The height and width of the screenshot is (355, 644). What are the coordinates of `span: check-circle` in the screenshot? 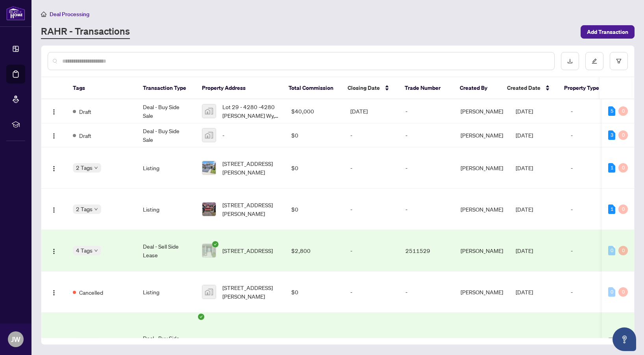 It's located at (215, 244).